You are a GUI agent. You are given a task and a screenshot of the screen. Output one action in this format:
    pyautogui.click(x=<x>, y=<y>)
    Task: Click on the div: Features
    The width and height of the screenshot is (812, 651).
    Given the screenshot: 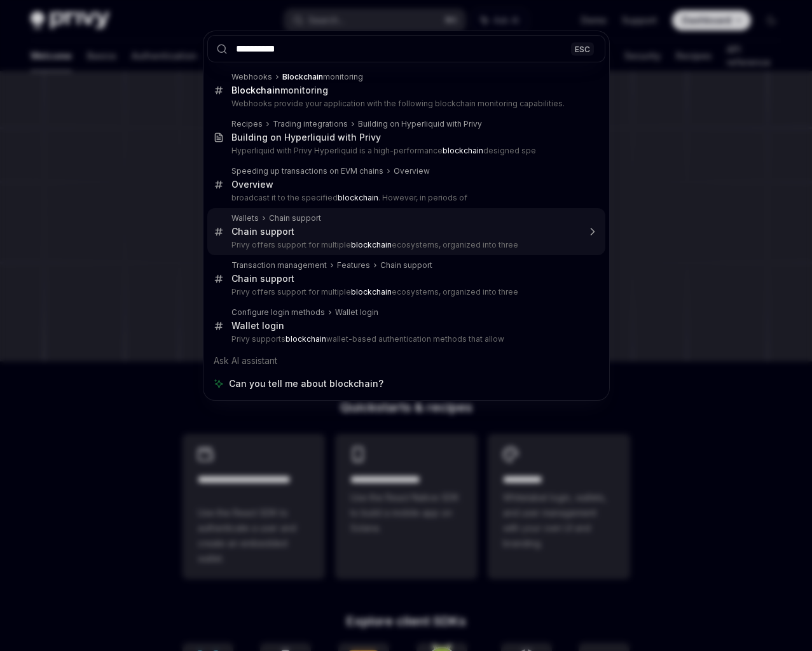 What is the action you would take?
    pyautogui.click(x=353, y=265)
    